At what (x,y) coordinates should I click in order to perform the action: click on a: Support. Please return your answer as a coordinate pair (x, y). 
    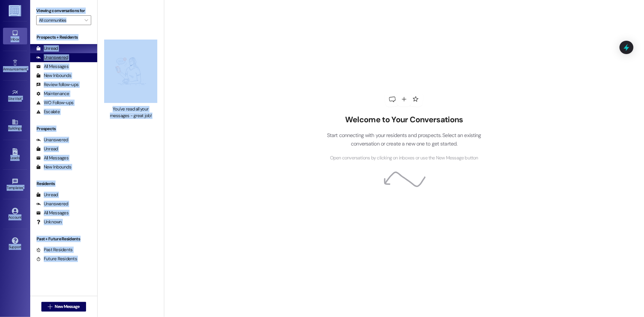
    Looking at the image, I should click on (15, 243).